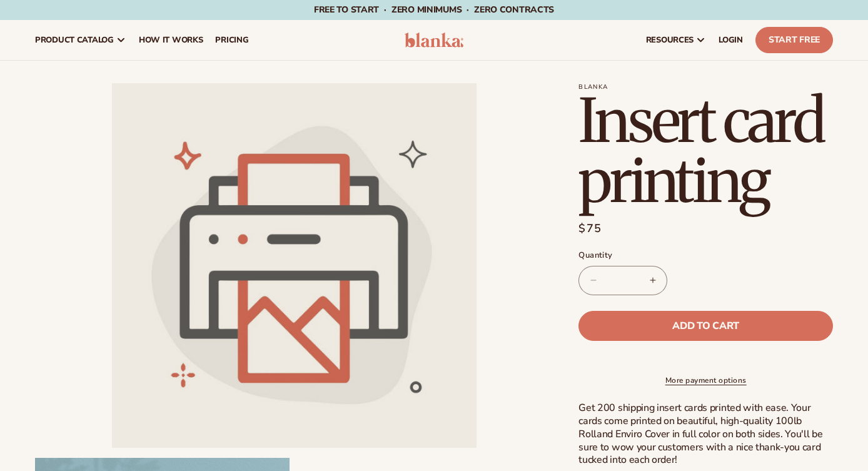 The width and height of the screenshot is (868, 471). What do you see at coordinates (231, 40) in the screenshot?
I see `span: pricing` at bounding box center [231, 40].